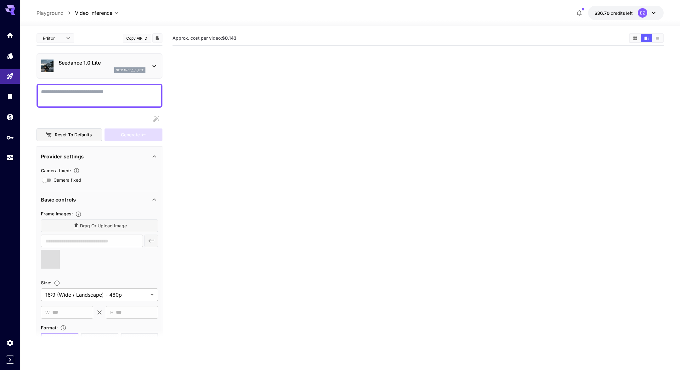 This screenshot has width=680, height=370. Describe the element at coordinates (646, 38) in the screenshot. I see `button: Show videos in video view` at that location.